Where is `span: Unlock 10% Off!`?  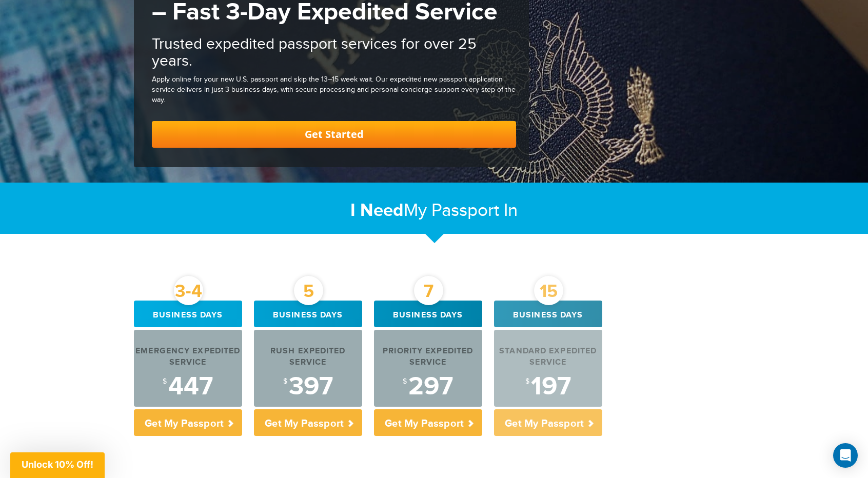 span: Unlock 10% Off! is located at coordinates (58, 464).